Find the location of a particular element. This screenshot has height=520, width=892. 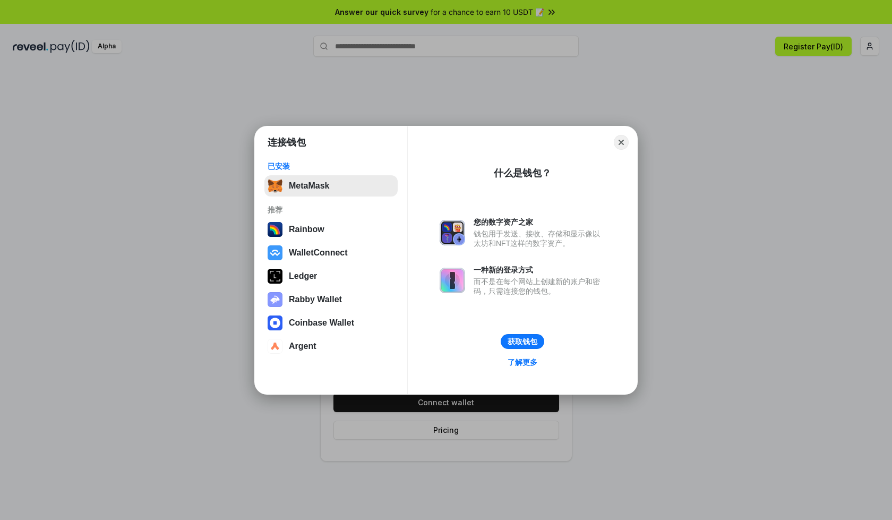

button: Coinbase Wallet is located at coordinates (331, 323).